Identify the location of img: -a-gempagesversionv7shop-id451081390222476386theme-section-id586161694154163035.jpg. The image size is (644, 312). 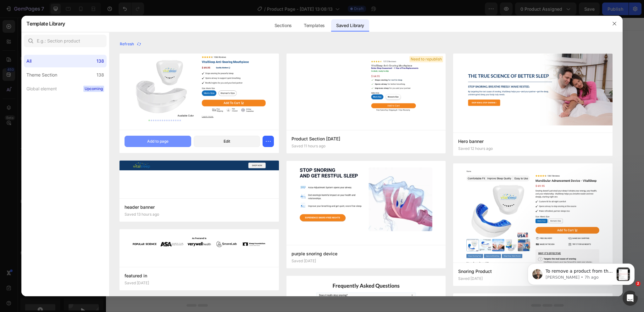
(199, 169).